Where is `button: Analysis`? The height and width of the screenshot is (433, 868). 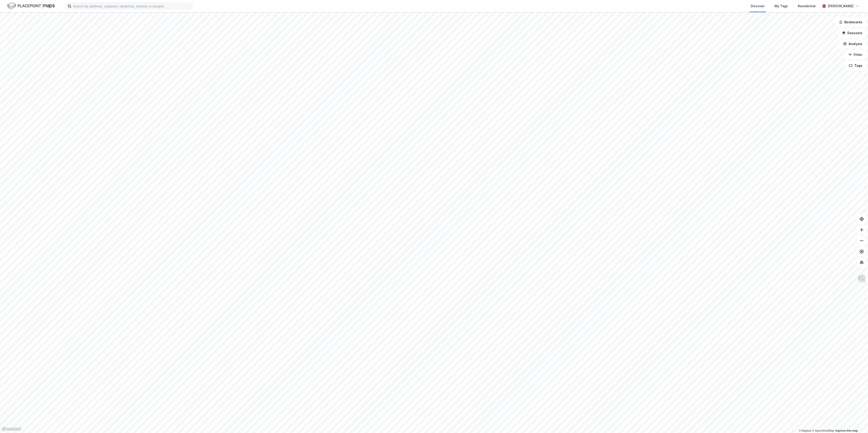
button: Analysis is located at coordinates (852, 44).